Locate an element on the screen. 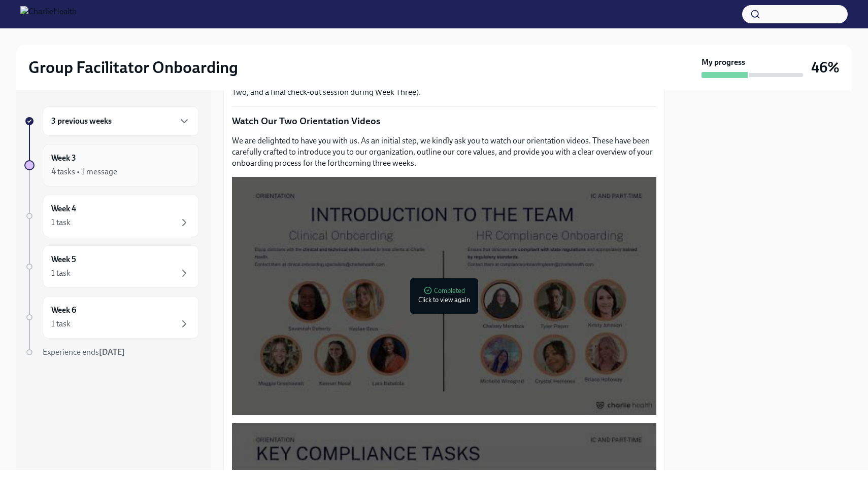  div: 3 previous weeks is located at coordinates (121, 121).